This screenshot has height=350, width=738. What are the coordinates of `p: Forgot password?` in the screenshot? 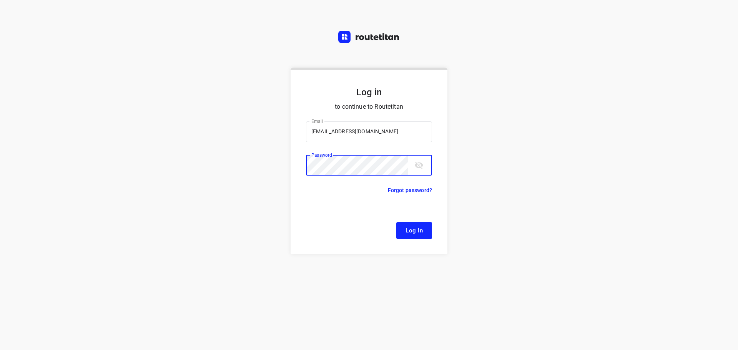 It's located at (410, 190).